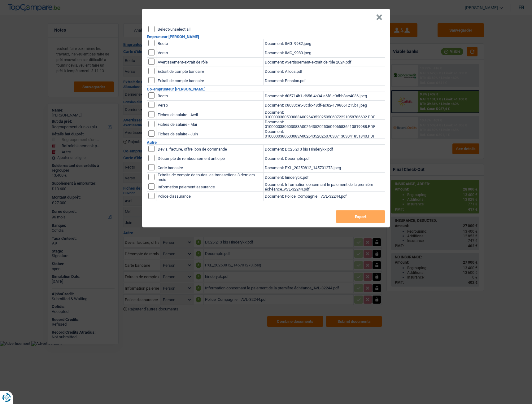  I want to click on td: Avertissement-extrait de rôle, so click(210, 62).